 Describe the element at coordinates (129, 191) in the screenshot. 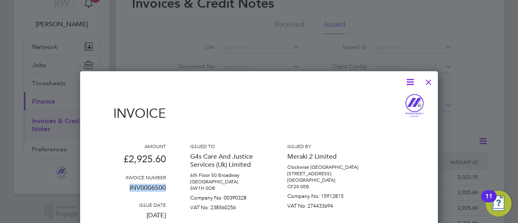

I see `p: INV0006500` at that location.